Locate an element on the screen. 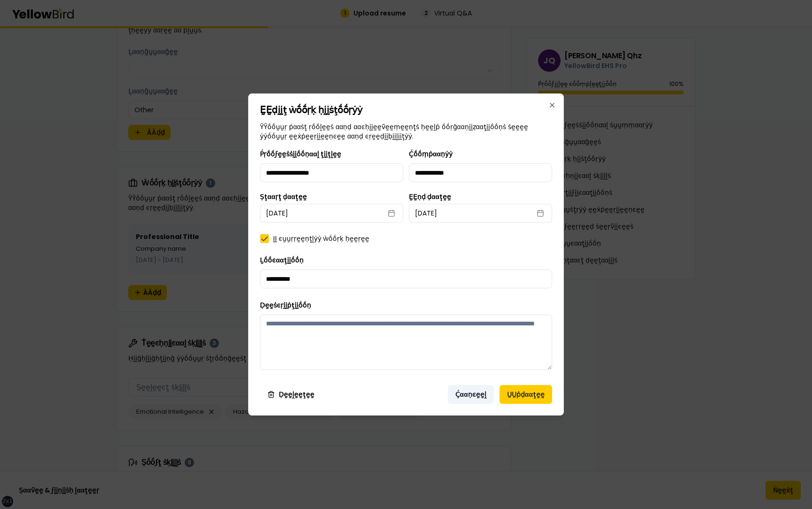  label: Ṕṛṓṓϝḛḛṡṡḭḭṓṓṇααḽ ţḭḭţḽḛḛ is located at coordinates (300, 154).